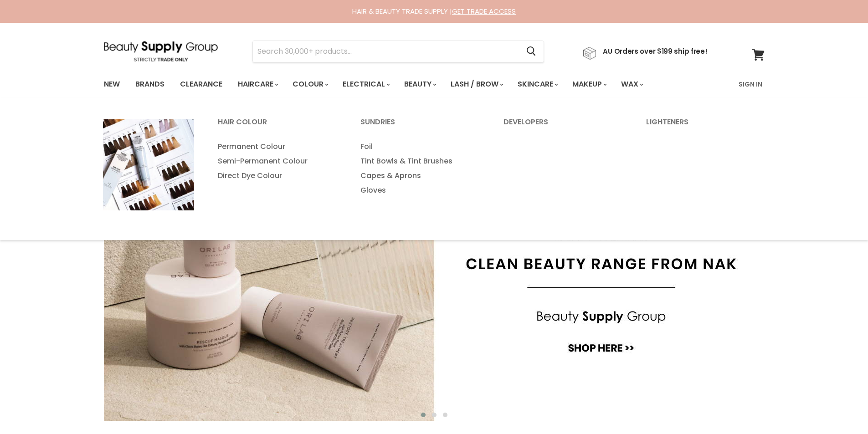 The width and height of the screenshot is (868, 434). What do you see at coordinates (277, 147) in the screenshot?
I see `a: Permanent Colour` at bounding box center [277, 147].